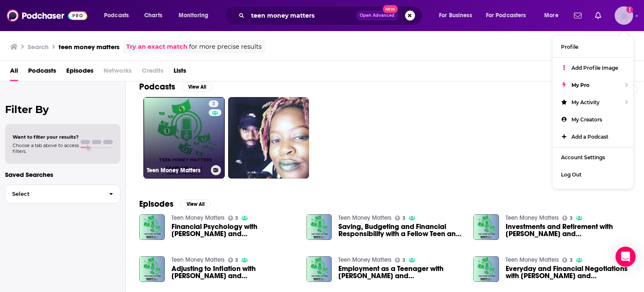  Describe the element at coordinates (587, 119) in the screenshot. I see `span: My Creators` at that location.